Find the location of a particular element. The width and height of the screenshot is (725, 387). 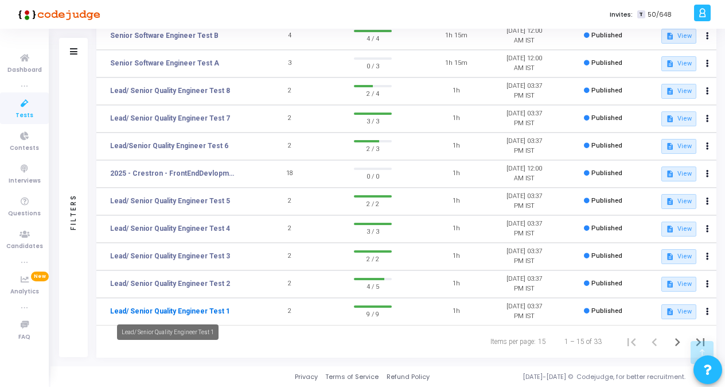

a: Lead/ Senior Quality Engineer Test 4 is located at coordinates (170, 228).